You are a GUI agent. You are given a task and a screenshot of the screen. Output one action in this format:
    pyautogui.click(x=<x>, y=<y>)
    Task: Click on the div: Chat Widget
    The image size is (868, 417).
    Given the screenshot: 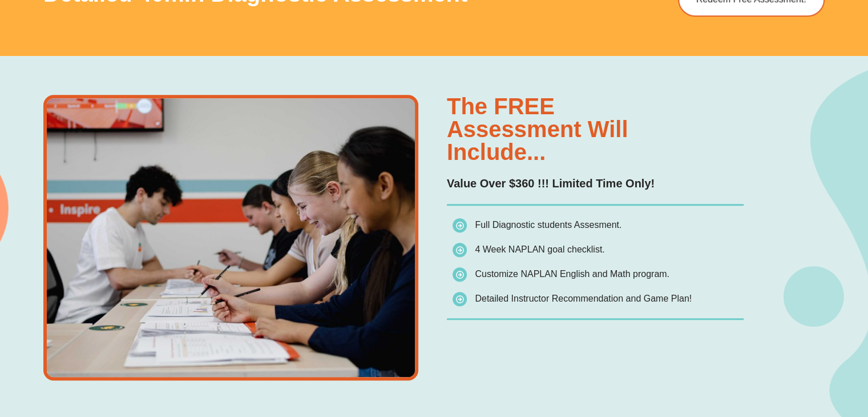 What is the action you would take?
    pyautogui.click(x=773, y=353)
    